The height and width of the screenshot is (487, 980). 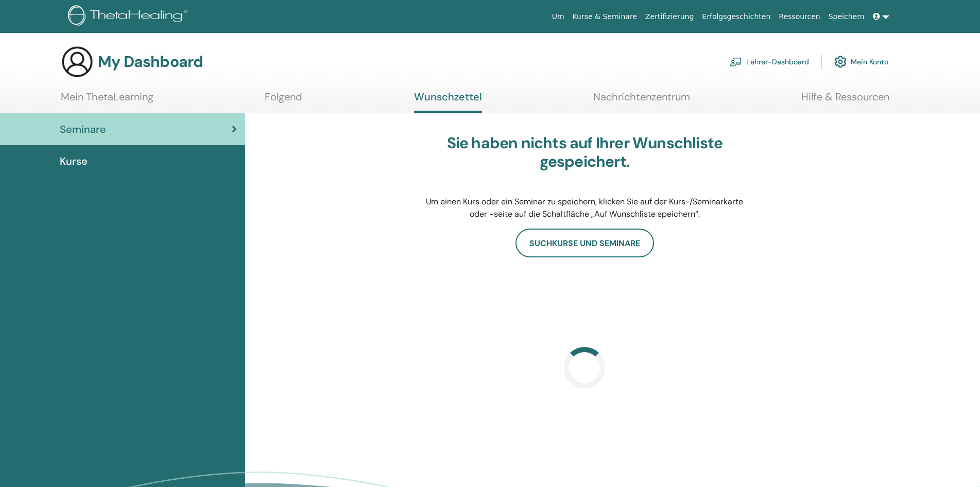 What do you see at coordinates (840, 62) in the screenshot?
I see `img: cog.svg` at bounding box center [840, 62].